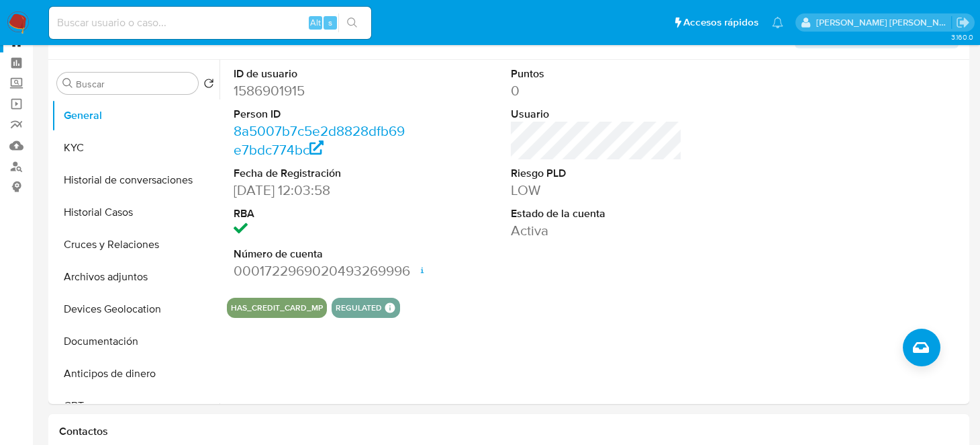 This screenshot has width=980, height=445. What do you see at coordinates (136, 341) in the screenshot?
I see `button: Documentación` at bounding box center [136, 341].